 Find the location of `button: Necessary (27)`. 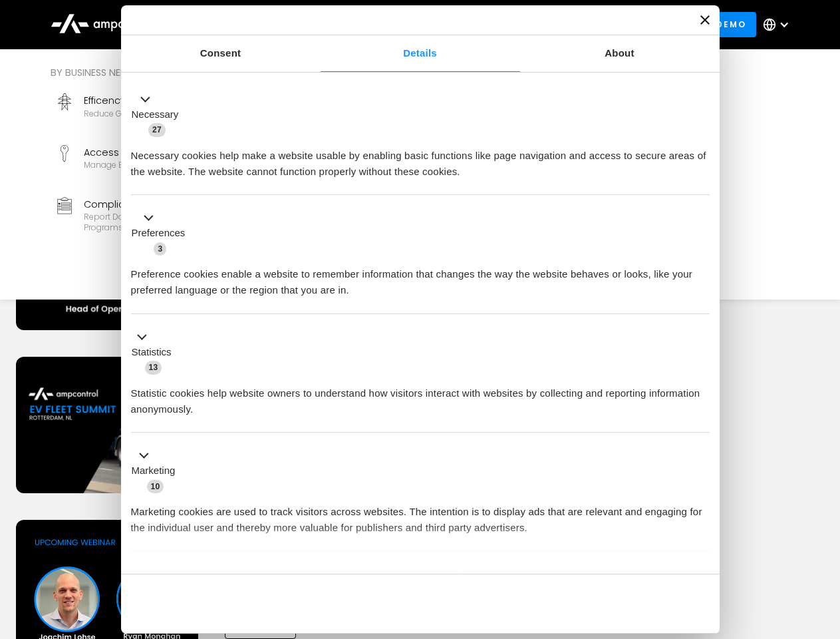

button: Necessary (27) is located at coordinates (159, 114).